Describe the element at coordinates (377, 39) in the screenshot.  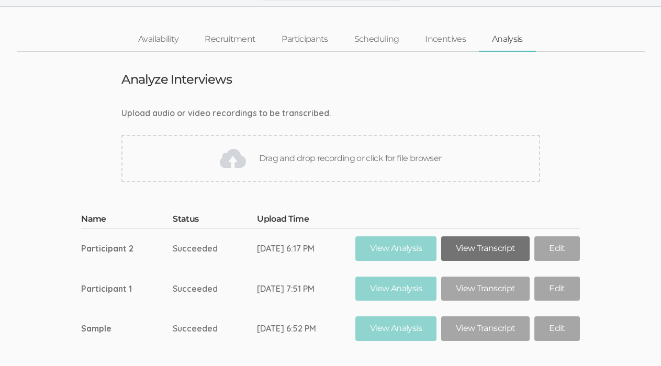
I see `a: Scheduling` at that location.